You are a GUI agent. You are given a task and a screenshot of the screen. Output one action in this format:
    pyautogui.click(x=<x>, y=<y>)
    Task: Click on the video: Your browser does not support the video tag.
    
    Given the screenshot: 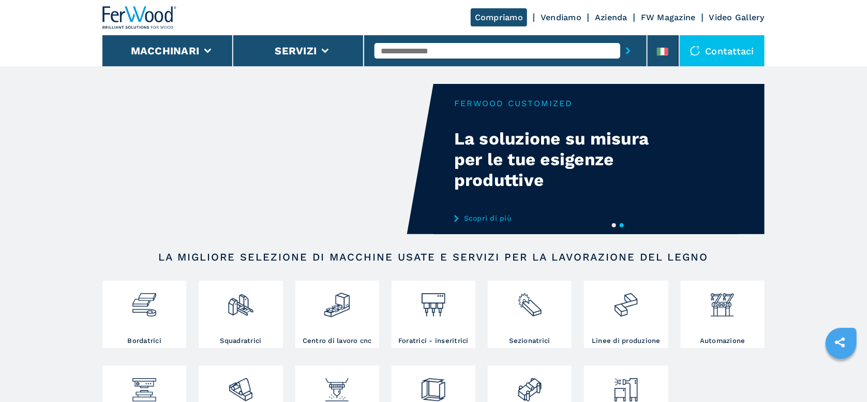 What is the action you would take?
    pyautogui.click(x=268, y=159)
    